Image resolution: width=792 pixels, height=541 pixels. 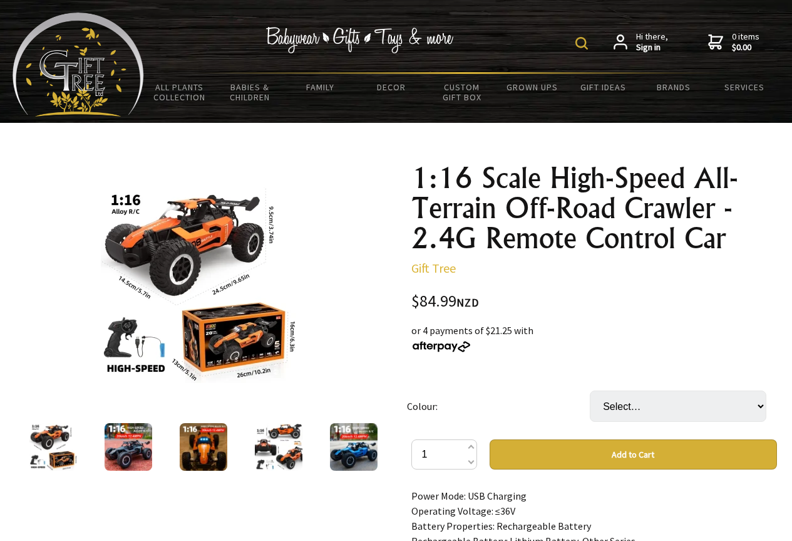 What do you see at coordinates (321, 87) in the screenshot?
I see `a: Family` at bounding box center [321, 87].